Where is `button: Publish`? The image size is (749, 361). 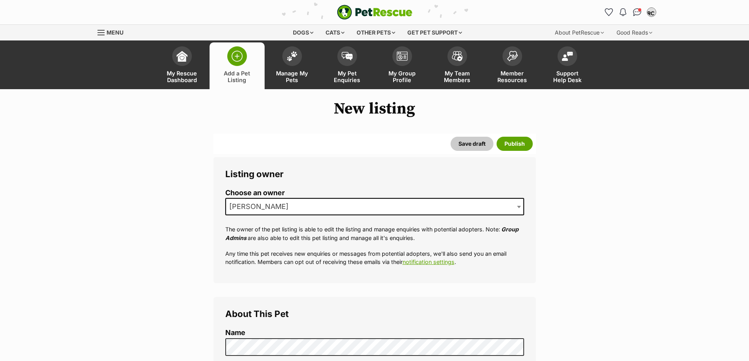
button: Publish is located at coordinates (514, 144).